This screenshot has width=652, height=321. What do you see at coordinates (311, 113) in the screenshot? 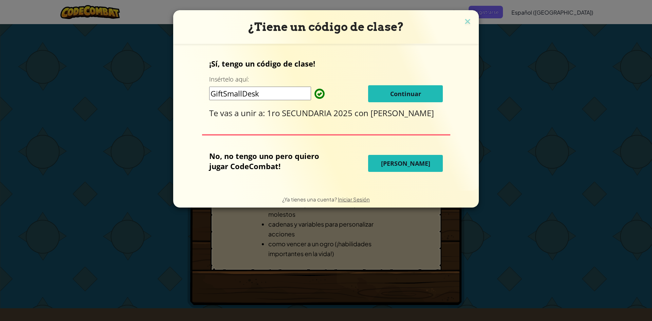
I see `span: 1ro SECUNDARIA 2025` at bounding box center [311, 113].